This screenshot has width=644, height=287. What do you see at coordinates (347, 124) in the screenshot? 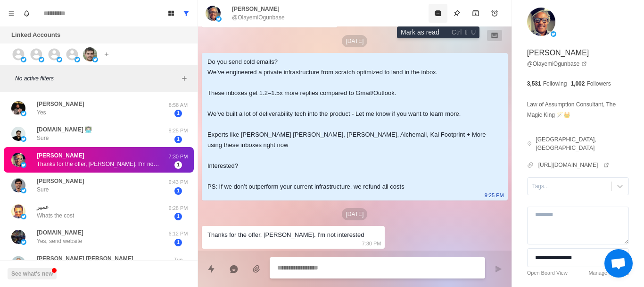
I see `div: Do you send cold emails? We’ve engineered a private infrastructure from scratch optimized to land...` at bounding box center [347, 124].